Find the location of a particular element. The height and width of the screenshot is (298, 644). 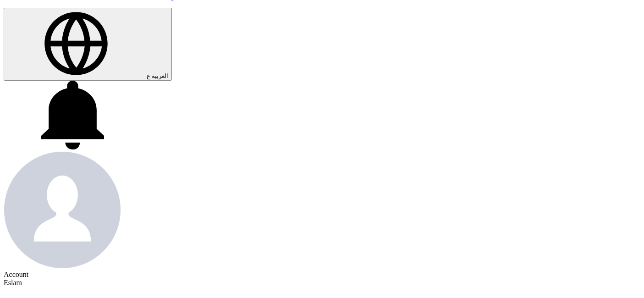

div: Eslam is located at coordinates (322, 283).